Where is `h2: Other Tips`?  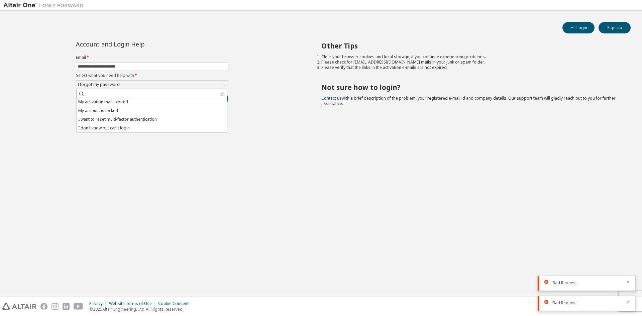
h2: Other Tips is located at coordinates (470, 46).